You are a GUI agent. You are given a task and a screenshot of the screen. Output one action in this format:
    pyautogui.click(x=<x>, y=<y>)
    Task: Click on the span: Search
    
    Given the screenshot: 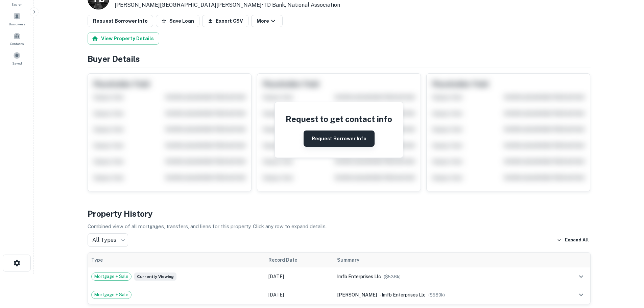 What is the action you would take?
    pyautogui.click(x=17, y=4)
    